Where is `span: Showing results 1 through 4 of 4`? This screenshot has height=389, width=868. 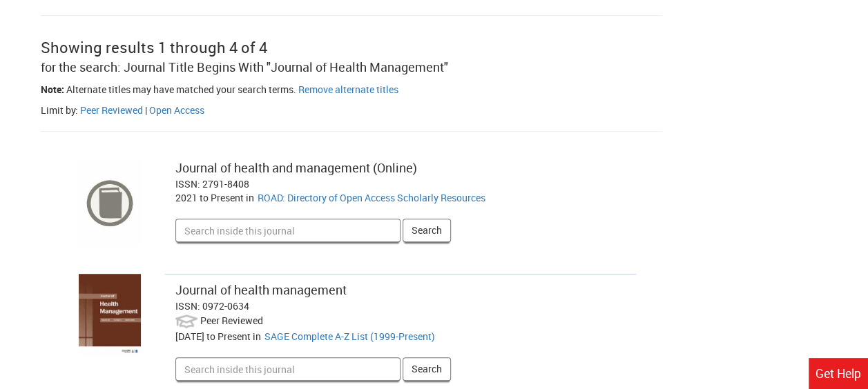 span: Showing results 1 through 4 of 4 is located at coordinates (154, 47).